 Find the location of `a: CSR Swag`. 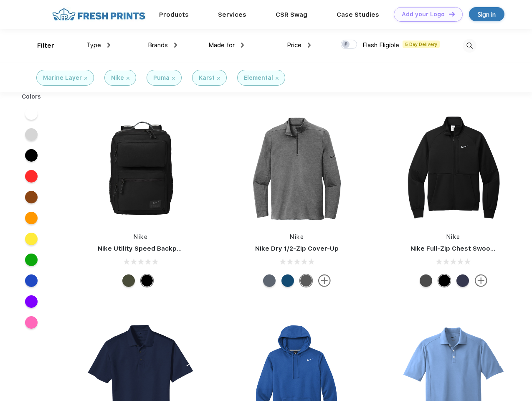

a: CSR Swag is located at coordinates (292, 15).